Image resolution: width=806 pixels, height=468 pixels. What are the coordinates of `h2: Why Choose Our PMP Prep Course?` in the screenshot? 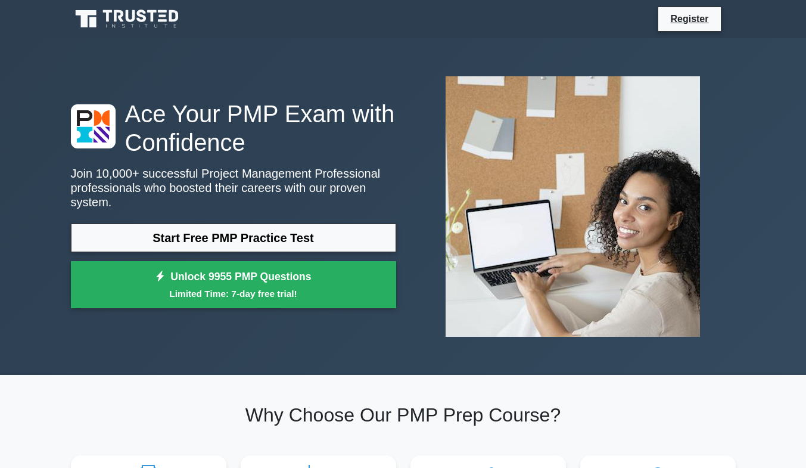 It's located at (403, 415).